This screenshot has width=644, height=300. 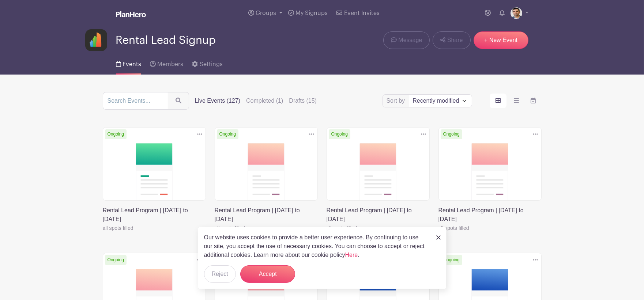 What do you see at coordinates (166, 63) in the screenshot?
I see `a: Members` at bounding box center [166, 63].